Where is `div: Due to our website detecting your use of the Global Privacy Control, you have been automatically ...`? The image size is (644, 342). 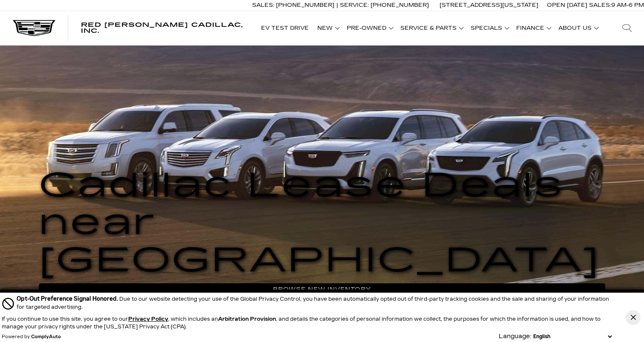 div: Due to our website detecting your use of the Global Privacy Control, you have been automatically ... is located at coordinates (315, 303).